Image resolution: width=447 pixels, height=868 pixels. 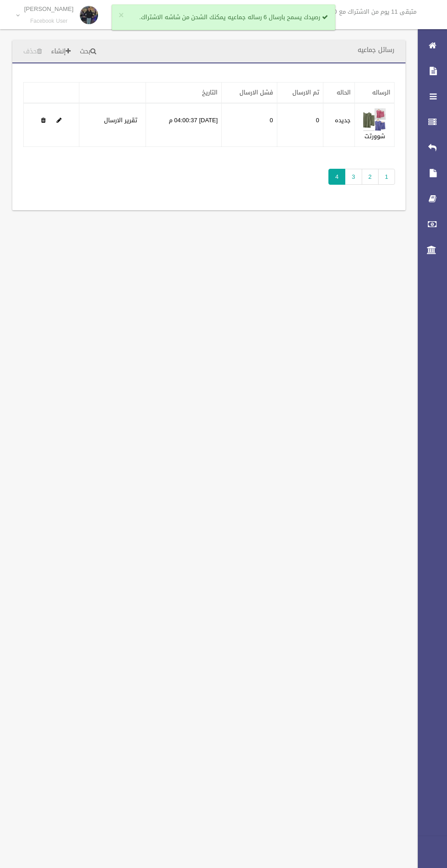 I want to click on th: الحاله, so click(x=338, y=93).